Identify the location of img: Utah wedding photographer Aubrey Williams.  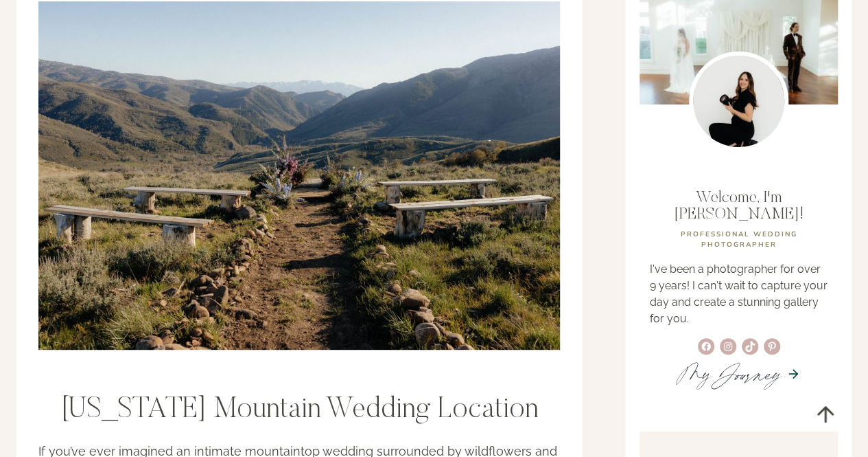
(738, 101).